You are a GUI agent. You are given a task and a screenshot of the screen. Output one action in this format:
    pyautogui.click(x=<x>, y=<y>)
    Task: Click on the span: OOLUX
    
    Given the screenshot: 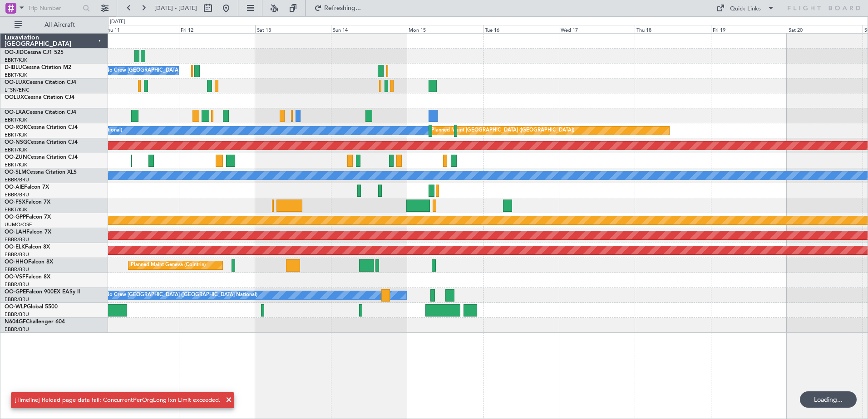 What is the action you would take?
    pyautogui.click(x=14, y=97)
    